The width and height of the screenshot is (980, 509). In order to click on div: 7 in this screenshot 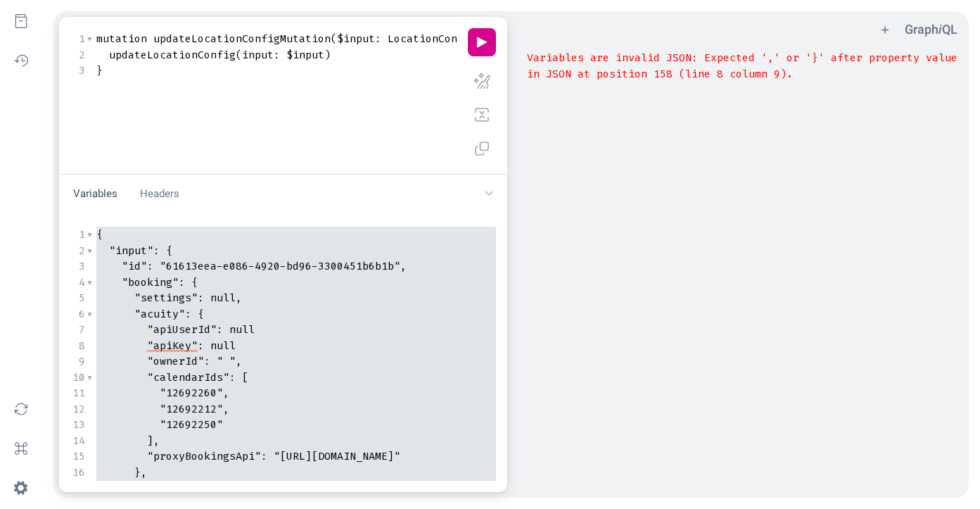, I will do `click(78, 329)`.